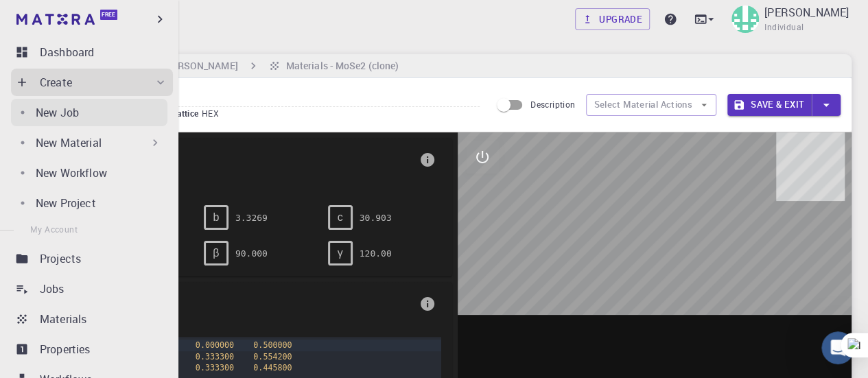 Image resolution: width=868 pixels, height=378 pixels. What do you see at coordinates (612, 20) in the screenshot?
I see `a: Upgrade` at bounding box center [612, 20].